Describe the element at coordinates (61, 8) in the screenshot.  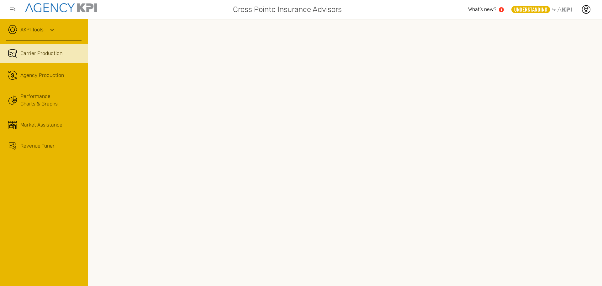
I see `img: agencykpi-logo-550x69-2d9e3fa8.png` at that location.